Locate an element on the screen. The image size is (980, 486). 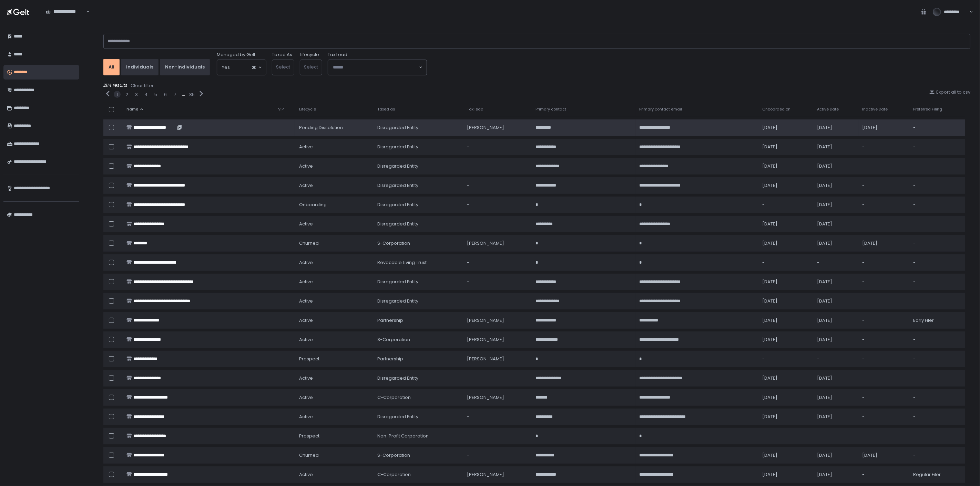
button: Non-Individuals is located at coordinates (185, 67).